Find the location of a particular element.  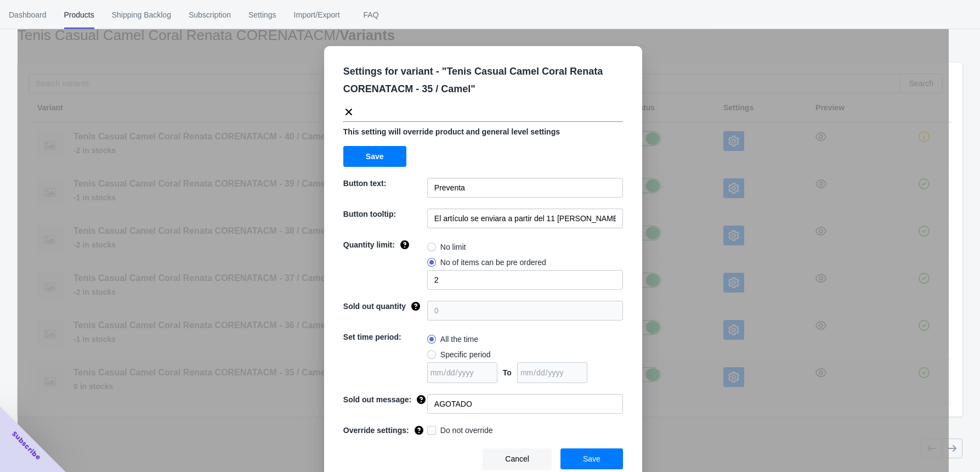

span: Sold out quantity is located at coordinates (375, 306).